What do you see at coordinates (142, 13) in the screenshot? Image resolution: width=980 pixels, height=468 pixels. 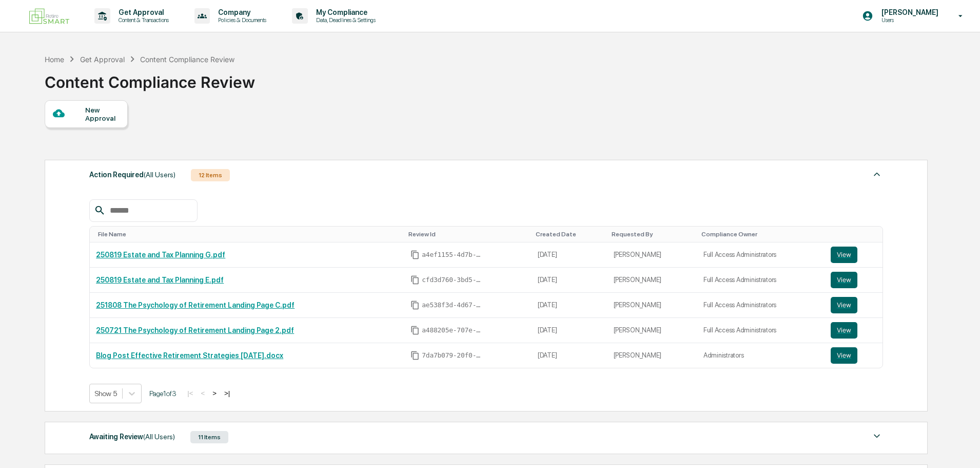 I see `p: Get Approval` at bounding box center [142, 13].